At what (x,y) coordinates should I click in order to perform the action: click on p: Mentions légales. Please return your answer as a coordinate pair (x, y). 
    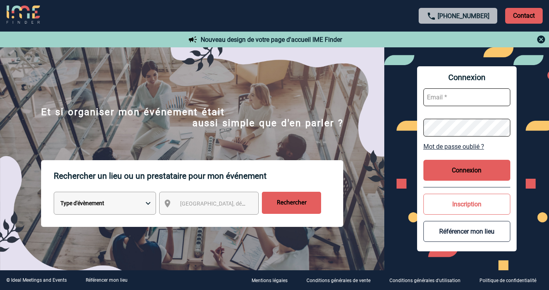
    Looking at the image, I should click on (269, 281).